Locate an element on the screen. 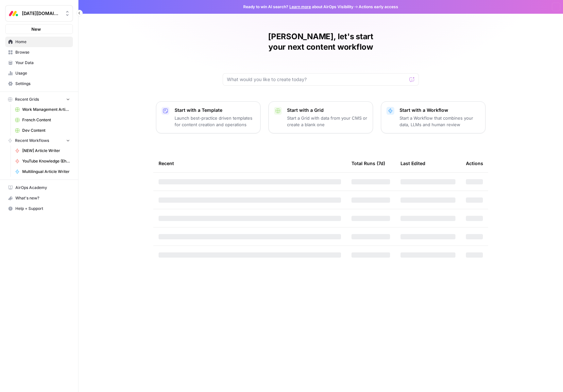 The height and width of the screenshot is (392, 563). span: Browse is located at coordinates (43, 52).